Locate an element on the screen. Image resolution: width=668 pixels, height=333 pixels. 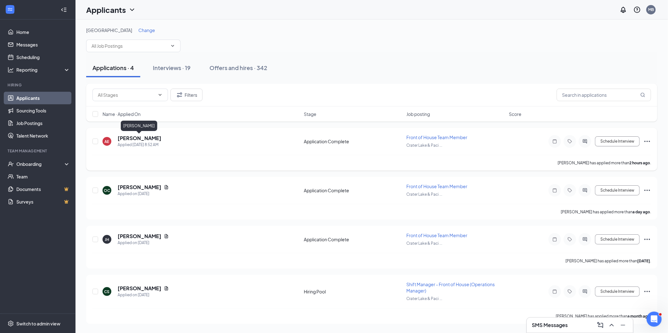
a: Applicants is located at coordinates (43, 98).